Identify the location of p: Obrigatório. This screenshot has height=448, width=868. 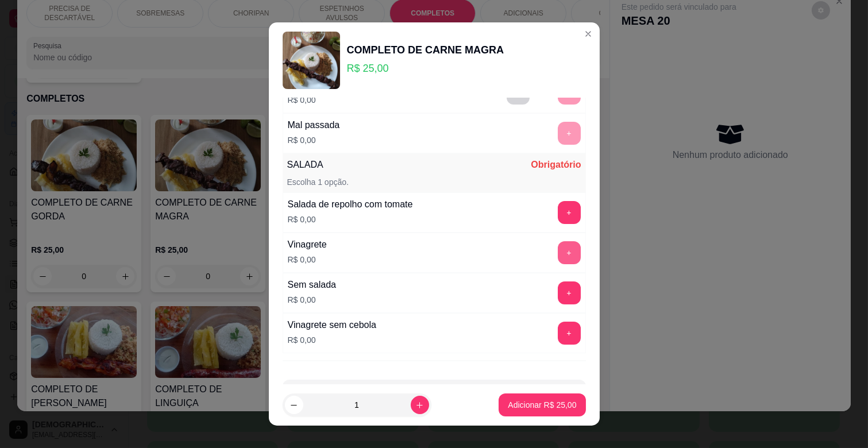
(555, 165).